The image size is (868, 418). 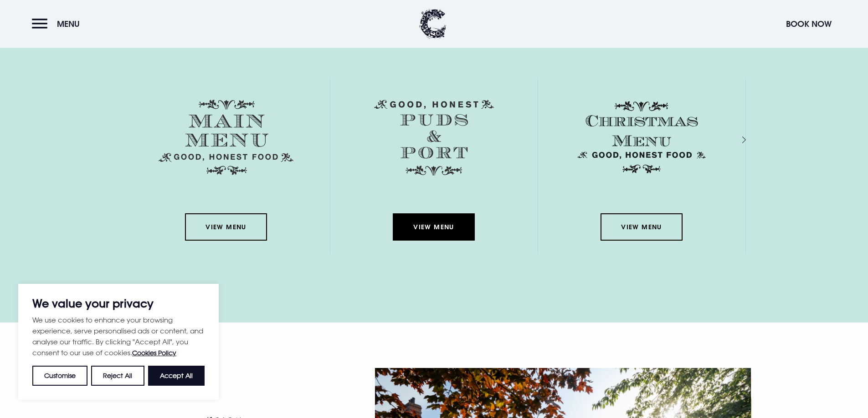 I want to click on button: Reject All, so click(x=118, y=376).